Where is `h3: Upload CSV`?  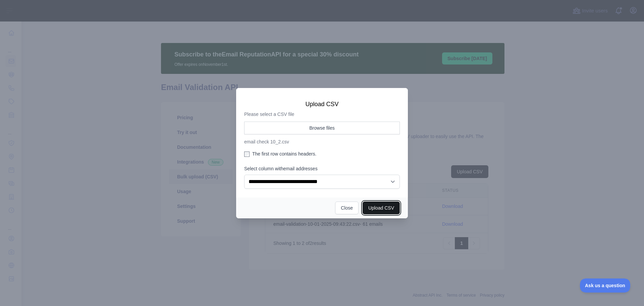 h3: Upload CSV is located at coordinates (322, 104).